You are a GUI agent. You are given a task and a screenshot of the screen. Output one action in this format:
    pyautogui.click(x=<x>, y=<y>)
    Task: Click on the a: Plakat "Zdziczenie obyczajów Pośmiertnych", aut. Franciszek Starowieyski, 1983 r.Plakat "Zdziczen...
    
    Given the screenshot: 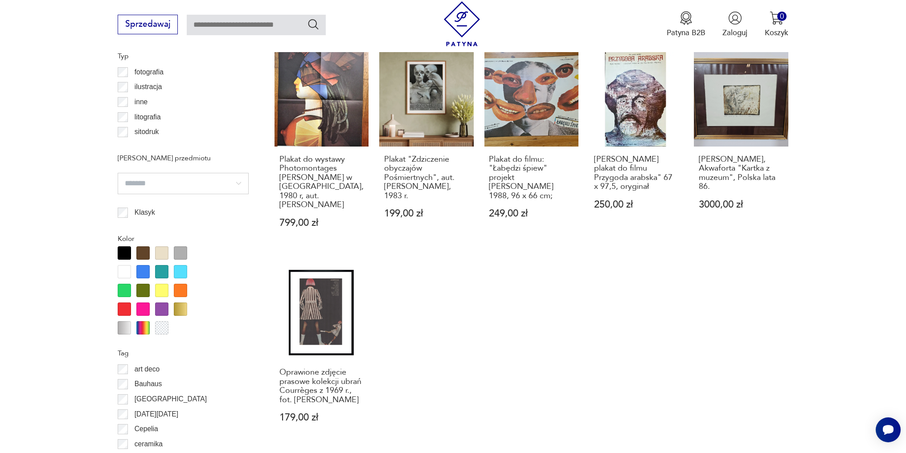 What is the action you would take?
    pyautogui.click(x=426, y=150)
    